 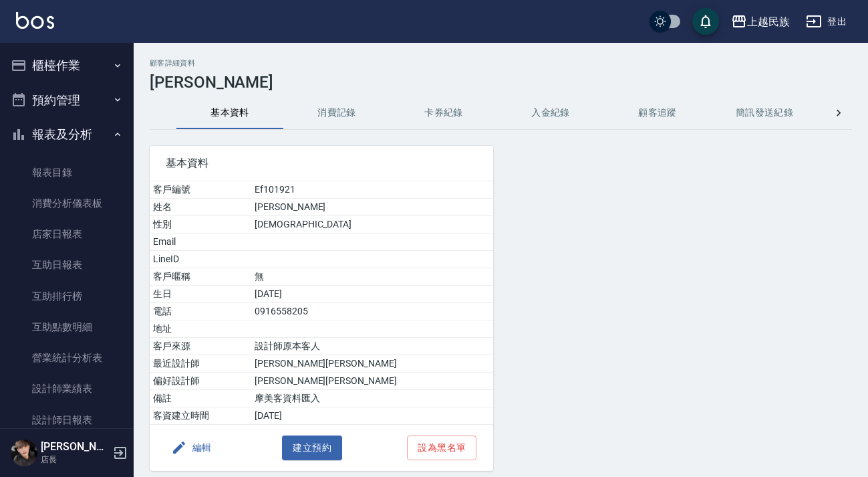 I want to click on button: save, so click(x=706, y=21).